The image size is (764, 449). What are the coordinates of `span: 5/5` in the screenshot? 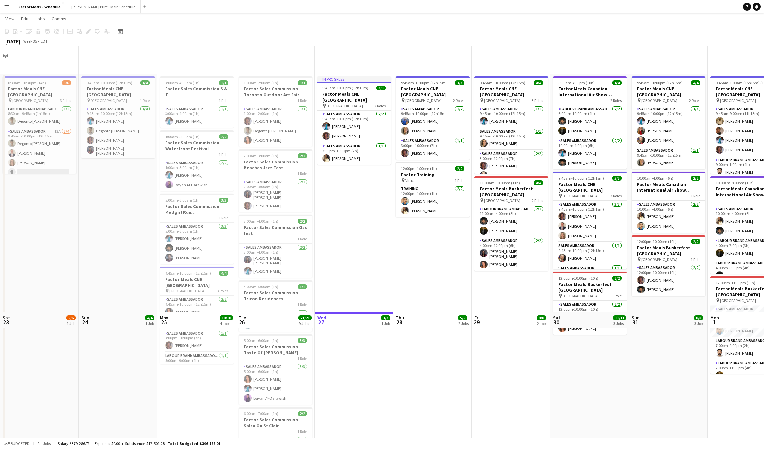 It's located at (617, 178).